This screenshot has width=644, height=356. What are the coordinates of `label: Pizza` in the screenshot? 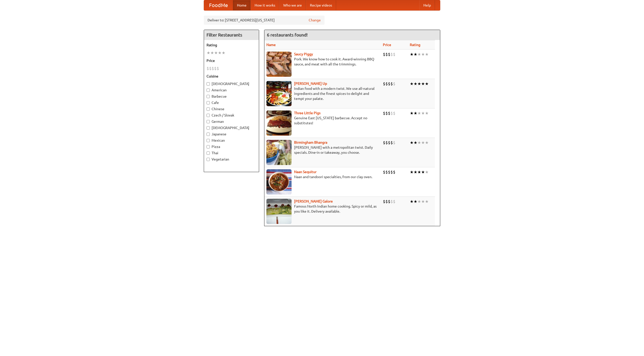 It's located at (231, 146).